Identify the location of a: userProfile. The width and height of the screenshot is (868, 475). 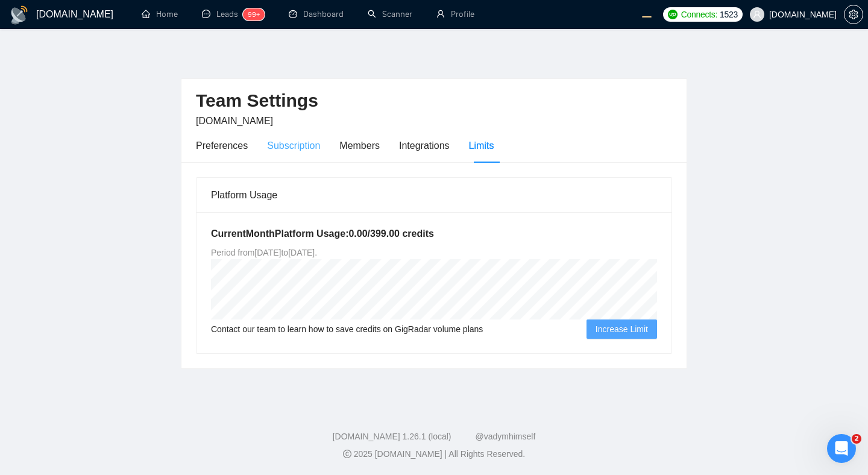
(455, 14).